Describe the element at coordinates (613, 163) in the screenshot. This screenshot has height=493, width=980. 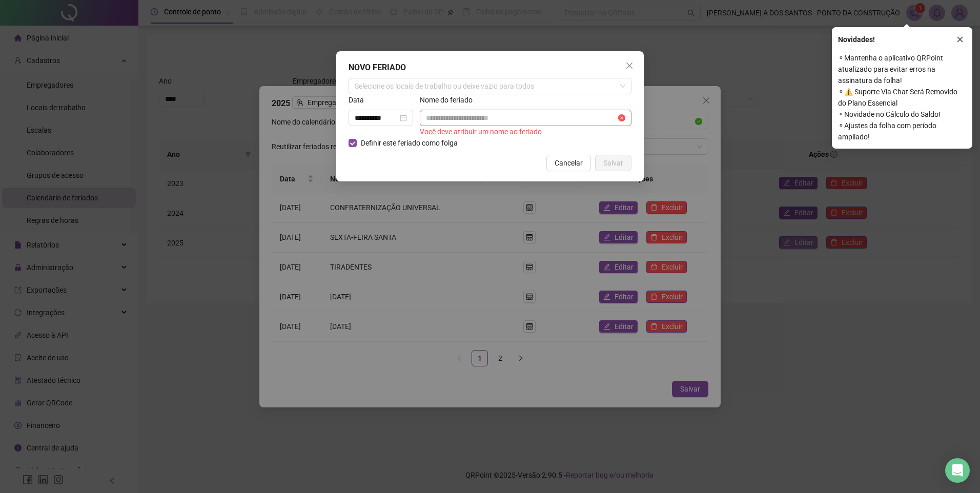
I see `button: Salvar` at that location.